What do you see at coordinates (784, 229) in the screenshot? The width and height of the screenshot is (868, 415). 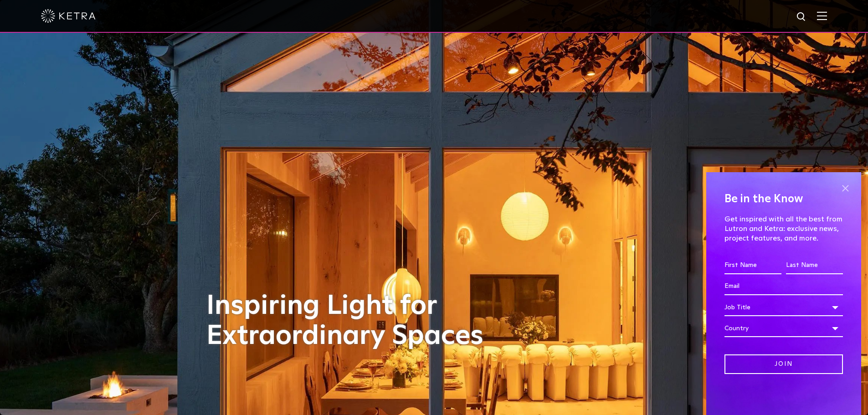 I see `p: Get inspired with all the best from Lutron and Ketra: exclusive news, project features, and more.` at bounding box center [784, 229].